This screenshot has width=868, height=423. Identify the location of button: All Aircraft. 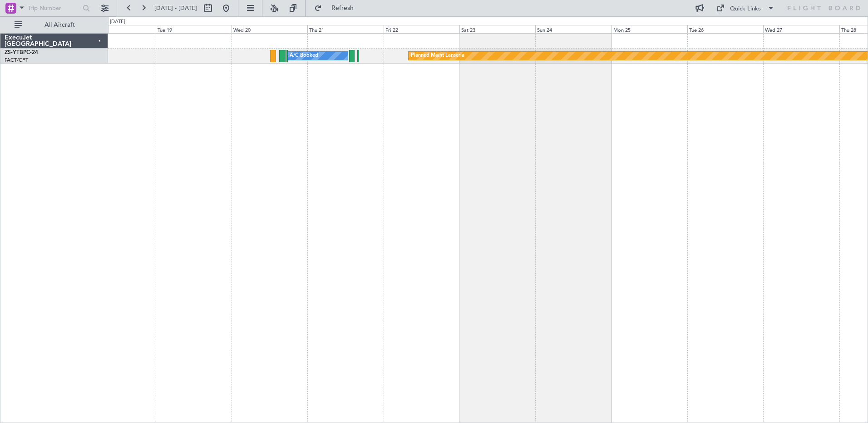
(54, 25).